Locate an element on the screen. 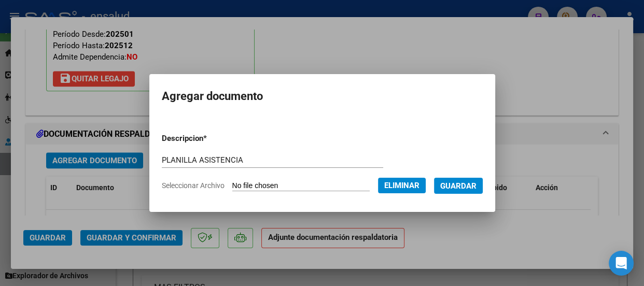 Image resolution: width=644 pixels, height=286 pixels. span: Eliminar is located at coordinates (402, 185).